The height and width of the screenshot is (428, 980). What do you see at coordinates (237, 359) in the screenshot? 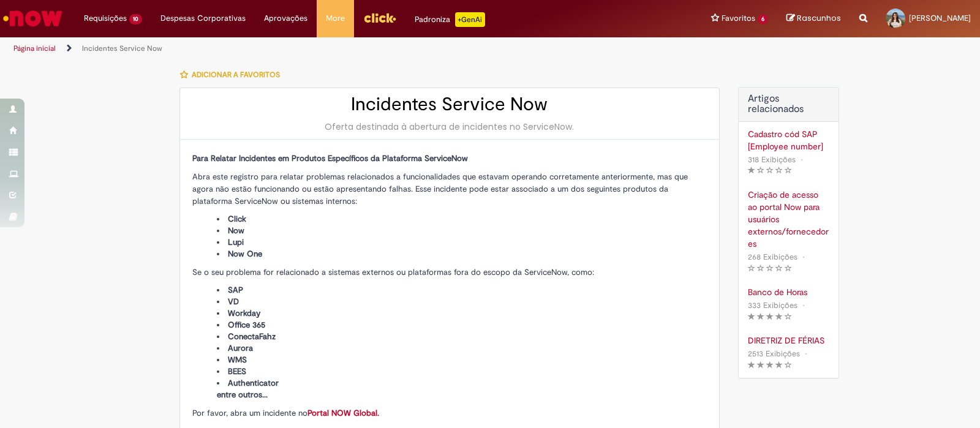
I see `span: WMS` at bounding box center [237, 359].